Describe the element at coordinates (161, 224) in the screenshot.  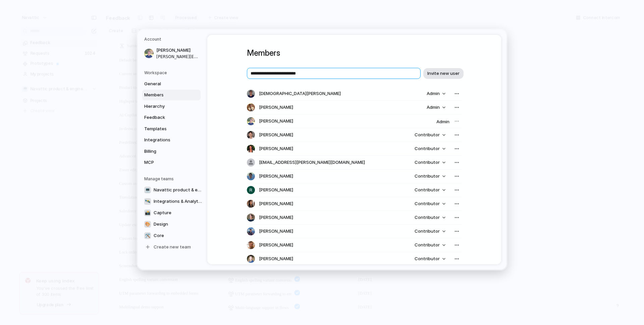
I see `span: Design` at that location.